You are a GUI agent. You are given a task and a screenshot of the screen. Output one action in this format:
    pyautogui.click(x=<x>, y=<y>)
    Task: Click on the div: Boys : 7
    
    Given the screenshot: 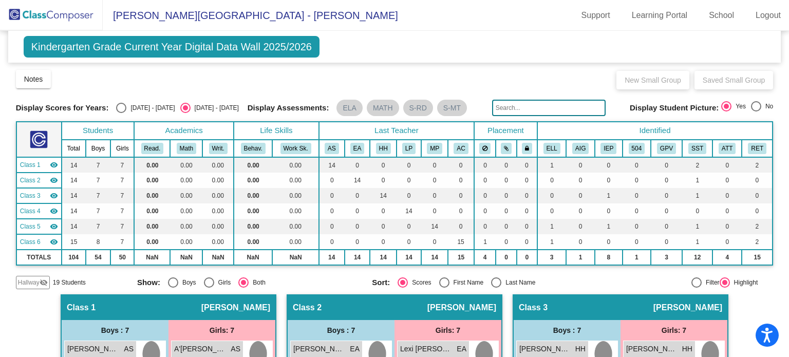 What is the action you would take?
    pyautogui.click(x=341, y=330)
    